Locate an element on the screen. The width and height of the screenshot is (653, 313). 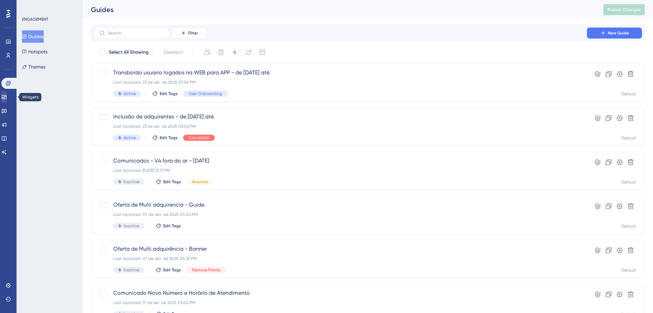
span: Oferta de Multi adquirência - Banner is located at coordinates (340, 249).